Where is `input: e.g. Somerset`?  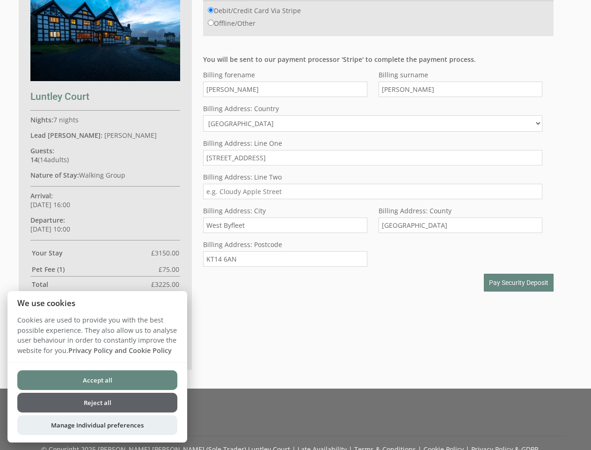
input: e.g. Somerset is located at coordinates (461, 225).